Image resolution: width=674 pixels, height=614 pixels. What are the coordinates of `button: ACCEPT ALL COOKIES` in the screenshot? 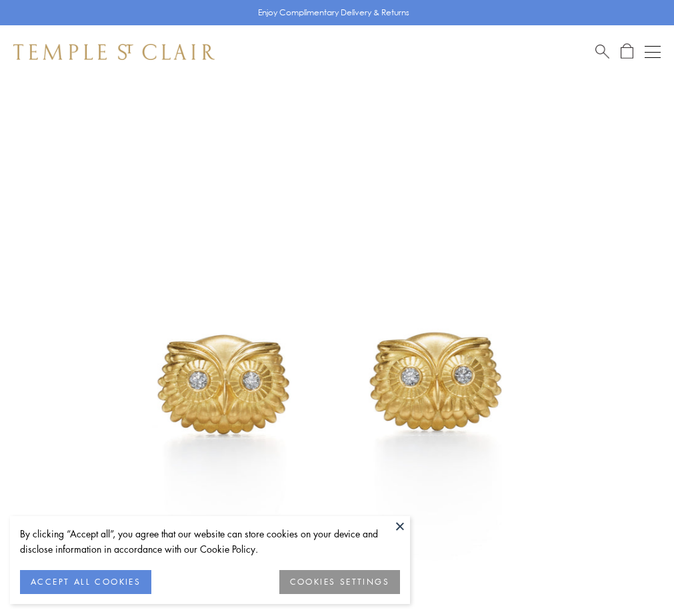 It's located at (85, 582).